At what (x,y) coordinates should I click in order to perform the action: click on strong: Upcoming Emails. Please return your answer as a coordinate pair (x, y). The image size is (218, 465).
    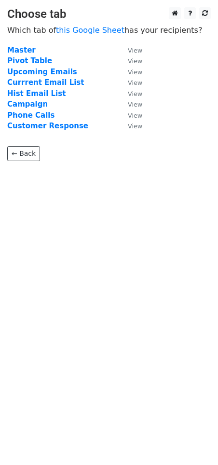
    Looking at the image, I should click on (42, 72).